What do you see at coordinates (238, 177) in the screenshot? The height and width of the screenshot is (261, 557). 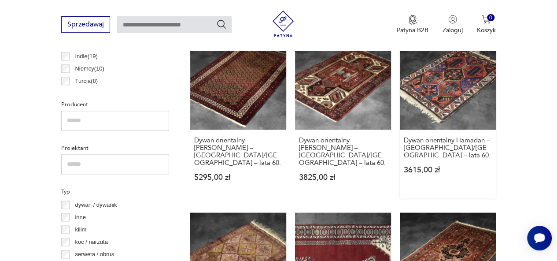 I see `p: 5295,00 zł` at bounding box center [238, 177].